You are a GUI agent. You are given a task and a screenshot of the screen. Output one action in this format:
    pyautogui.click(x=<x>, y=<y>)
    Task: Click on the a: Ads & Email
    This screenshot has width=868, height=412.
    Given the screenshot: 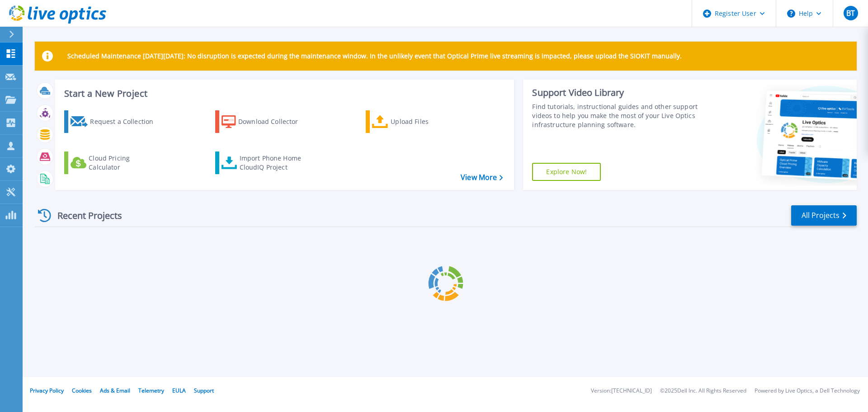 What is the action you would take?
    pyautogui.click(x=115, y=390)
    